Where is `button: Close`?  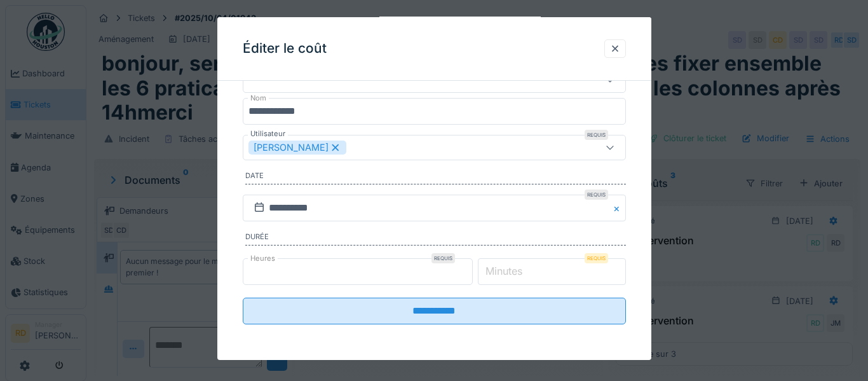 button: Close is located at coordinates (619, 208).